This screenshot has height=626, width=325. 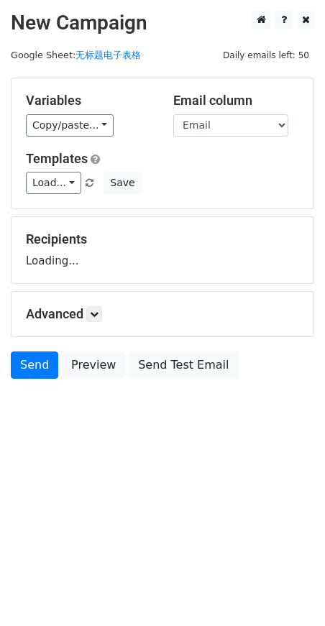 I want to click on h5: Advanced, so click(x=163, y=314).